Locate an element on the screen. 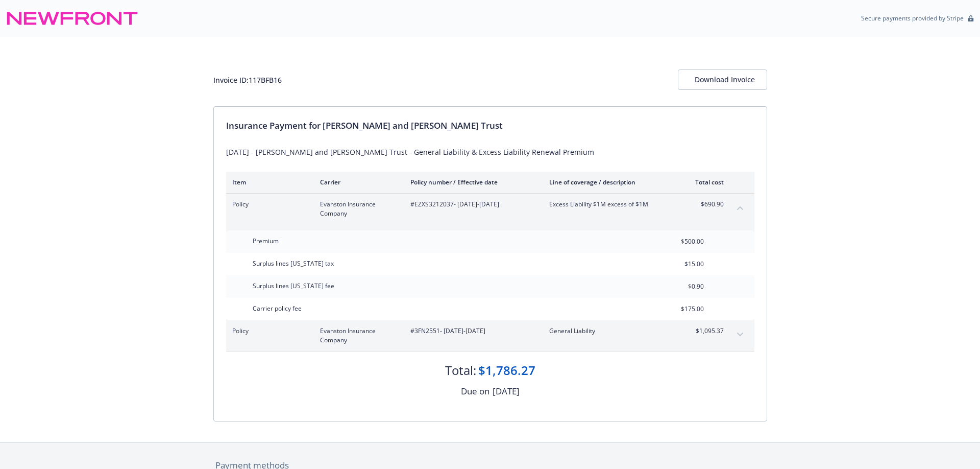 This screenshot has height=469, width=980. p: Secure payments provided by Stripe is located at coordinates (912, 18).